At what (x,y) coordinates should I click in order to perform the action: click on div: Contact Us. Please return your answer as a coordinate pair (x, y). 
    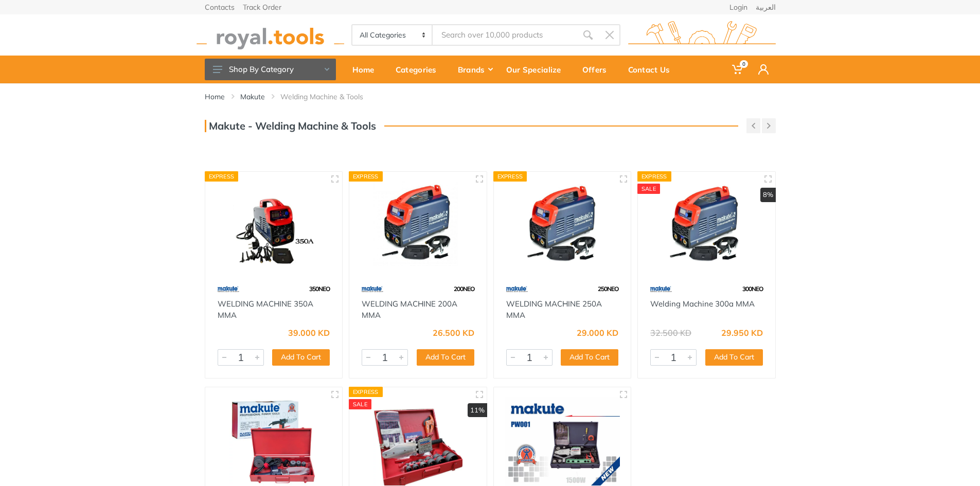
    Looking at the image, I should click on (653, 70).